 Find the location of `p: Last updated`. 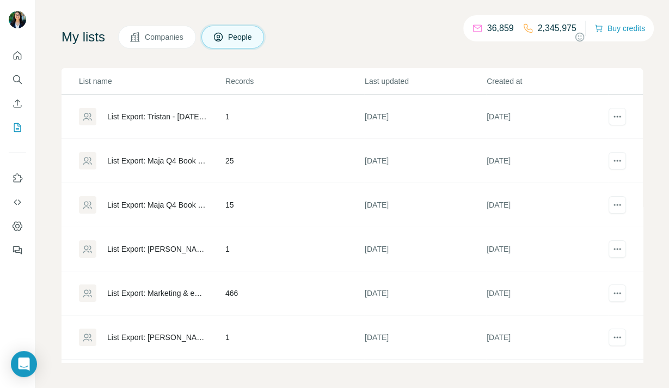

p: Last updated is located at coordinates (425, 81).